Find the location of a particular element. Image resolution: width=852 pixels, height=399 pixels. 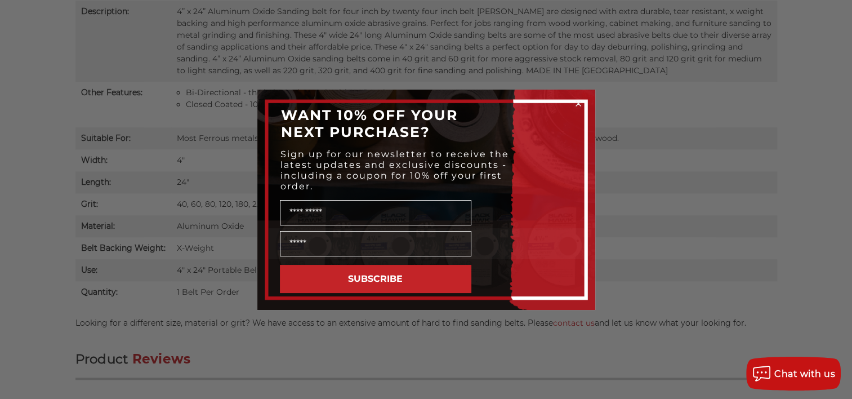

span: Sign up for our newsletter to receive the latest updates and exclusive discounts - including a co... is located at coordinates (395, 170).